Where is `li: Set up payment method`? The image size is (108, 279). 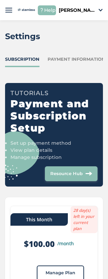
li: Set up payment method is located at coordinates (54, 143).